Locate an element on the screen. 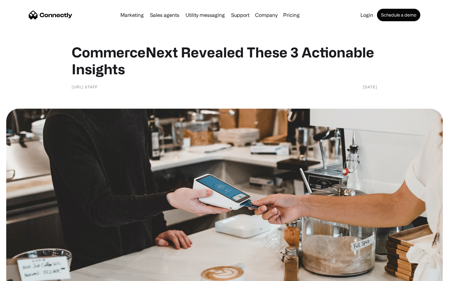 The width and height of the screenshot is (449, 281). a: Marketing is located at coordinates (132, 15).